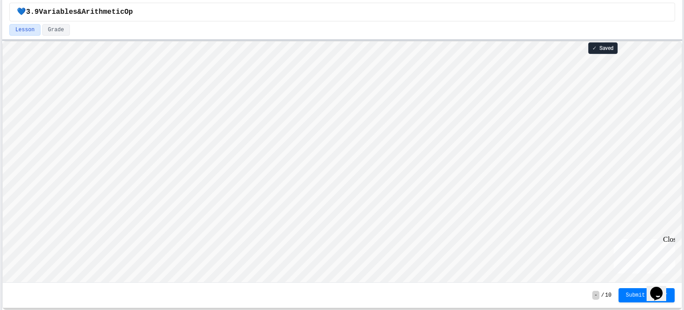 The width and height of the screenshot is (684, 310). Describe the element at coordinates (75, 12) in the screenshot. I see `span: 💙3.9Variables&ArithmeticOp` at that location.